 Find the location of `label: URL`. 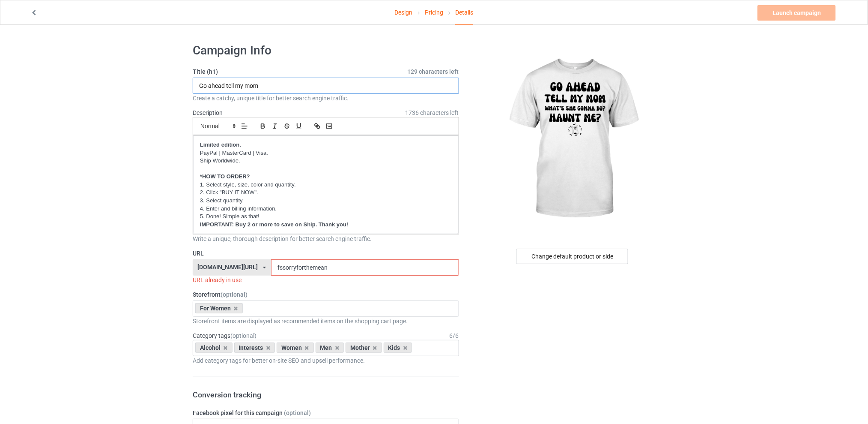

label: URL is located at coordinates (326, 253).